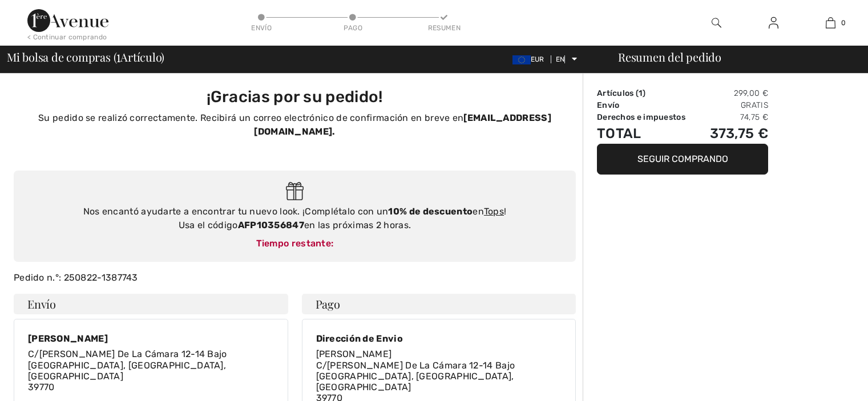 This screenshot has height=401, width=868. I want to click on font: < Continuar comprando, so click(67, 37).